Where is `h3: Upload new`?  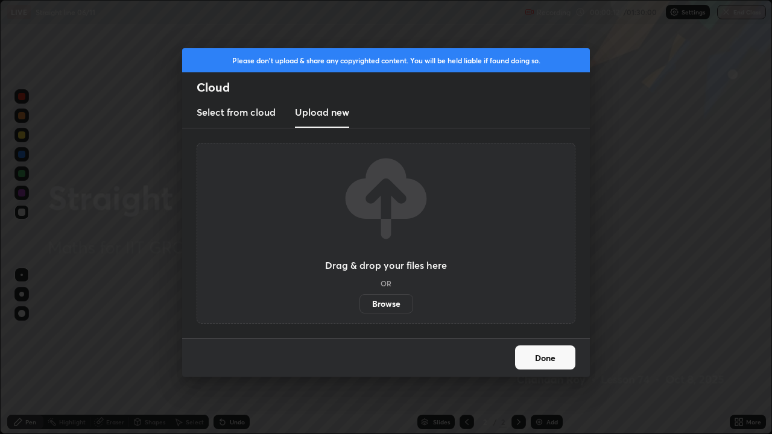
h3: Upload new is located at coordinates (322, 112).